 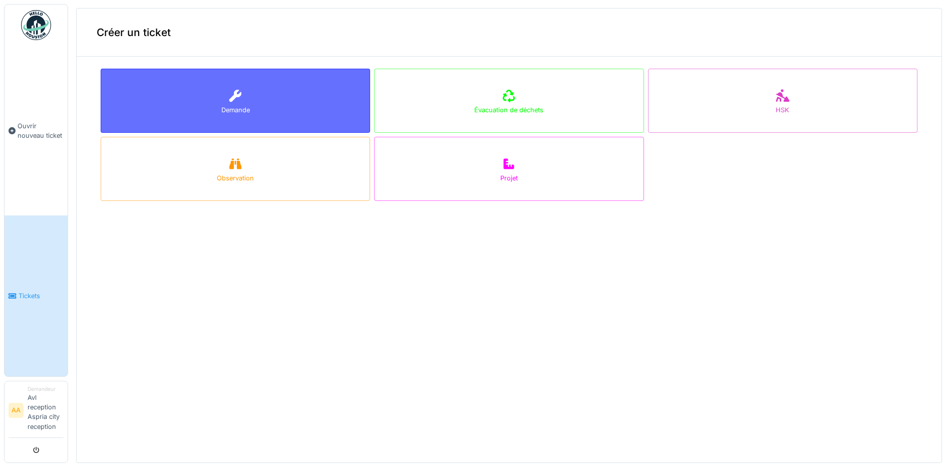 What do you see at coordinates (36, 411) in the screenshot?
I see `a: AA DemandeurAvl reception Aspria city reception` at bounding box center [36, 411].